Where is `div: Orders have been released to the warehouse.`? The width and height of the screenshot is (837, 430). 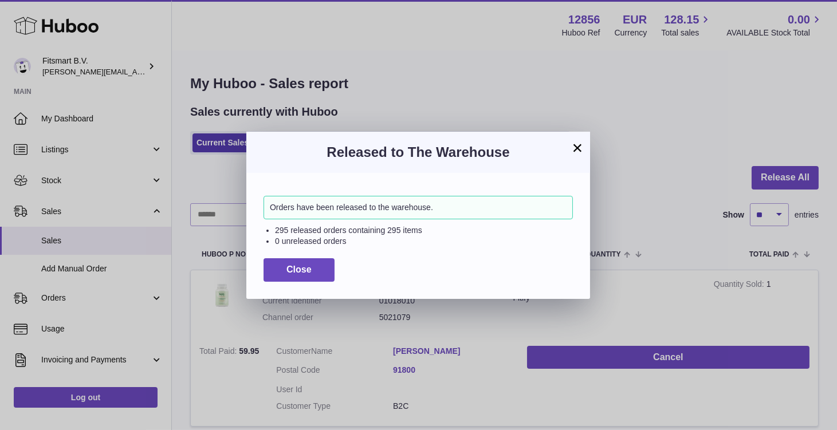
div: Orders have been released to the warehouse. is located at coordinates (418, 207).